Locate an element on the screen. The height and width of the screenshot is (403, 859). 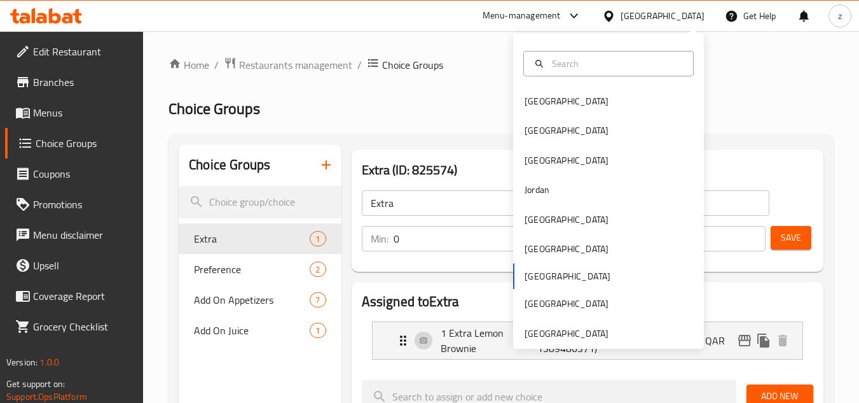
p: 15 QAR is located at coordinates (713, 340).